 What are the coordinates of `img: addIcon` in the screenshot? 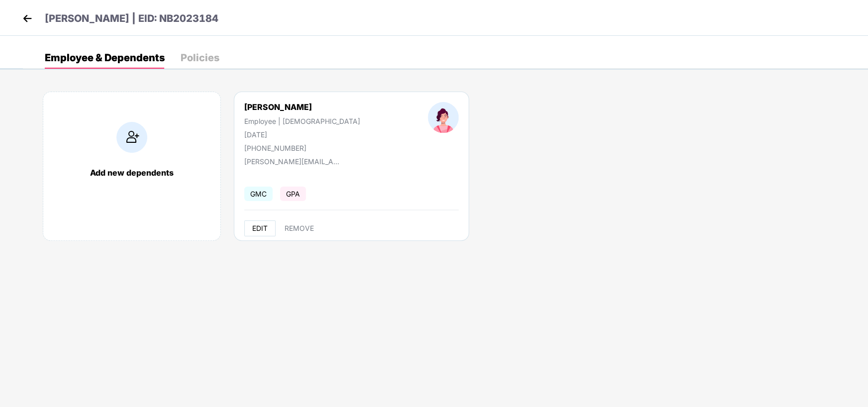 It's located at (132, 137).